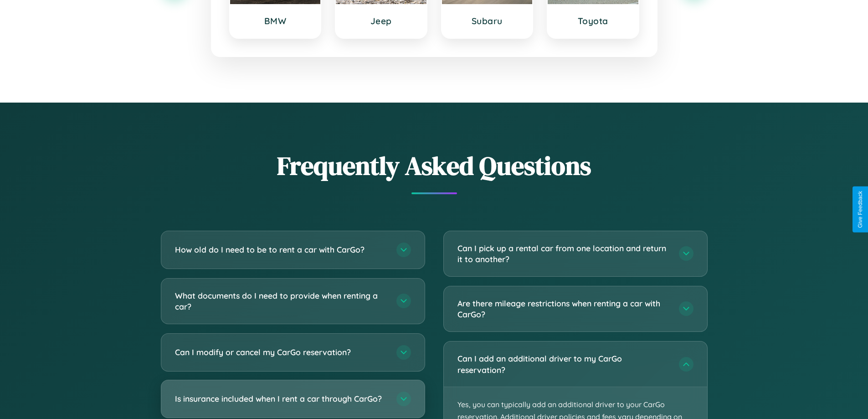  I want to click on h3: BMW, so click(275, 21).